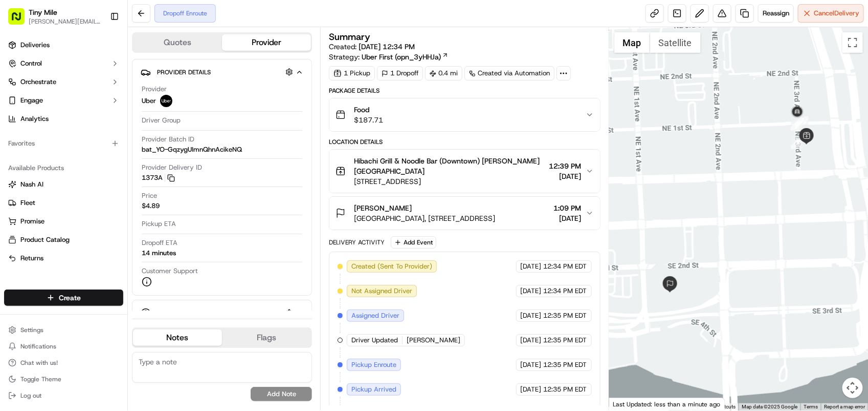 The image size is (868, 411). I want to click on button: 1373A, so click(158, 178).